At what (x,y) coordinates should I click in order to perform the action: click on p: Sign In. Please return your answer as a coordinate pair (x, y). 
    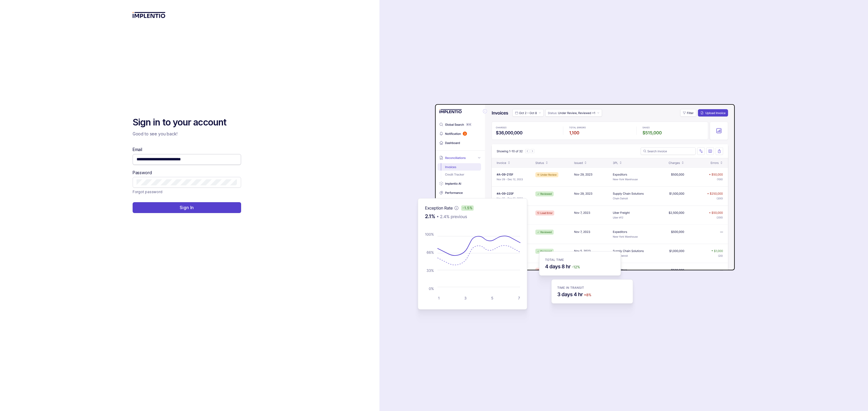
    Looking at the image, I should click on (187, 208).